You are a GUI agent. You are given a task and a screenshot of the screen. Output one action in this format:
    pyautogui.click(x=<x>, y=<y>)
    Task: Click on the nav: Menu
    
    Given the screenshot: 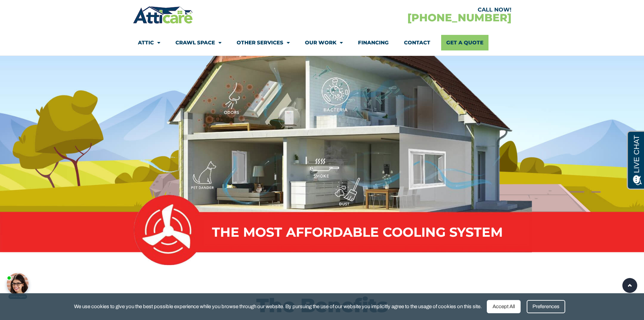 What is the action you would take?
    pyautogui.click(x=322, y=43)
    